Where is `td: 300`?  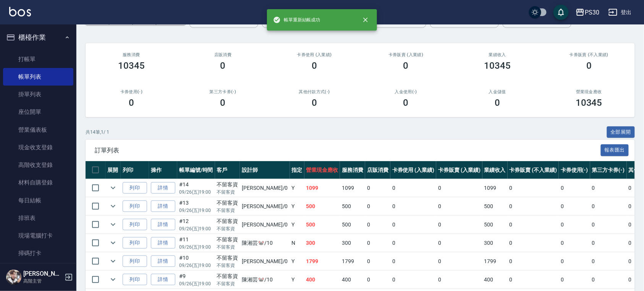 td: 300 is located at coordinates (495, 243).